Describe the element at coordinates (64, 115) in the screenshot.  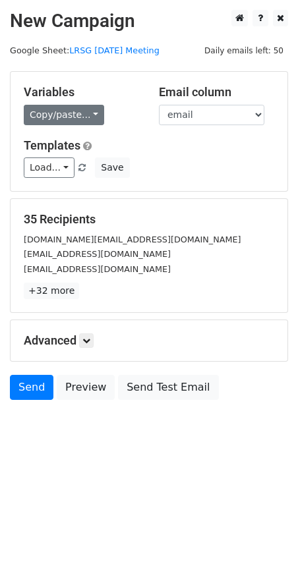
I see `a: Copy/paste...` at that location.